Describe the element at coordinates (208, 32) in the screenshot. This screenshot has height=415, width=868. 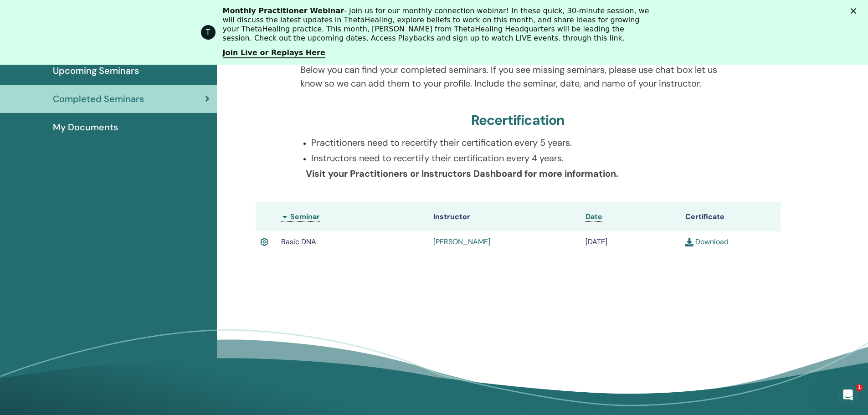
I see `div: Profile image for ThetaHealing` at that location.